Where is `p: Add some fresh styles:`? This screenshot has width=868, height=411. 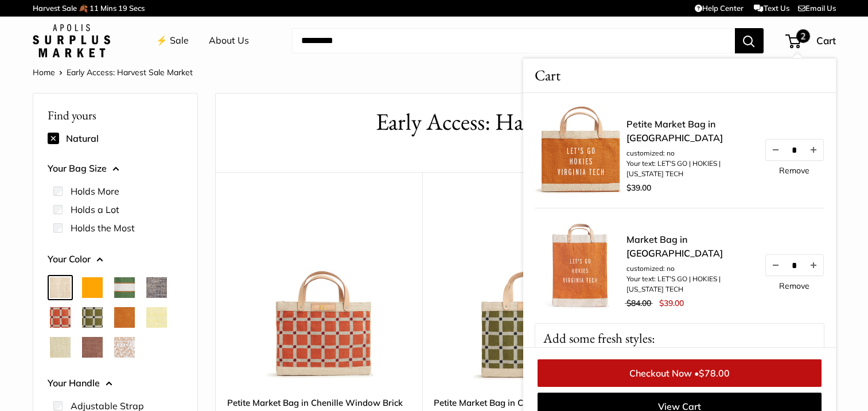 p: Add some fresh styles: is located at coordinates (679, 338).